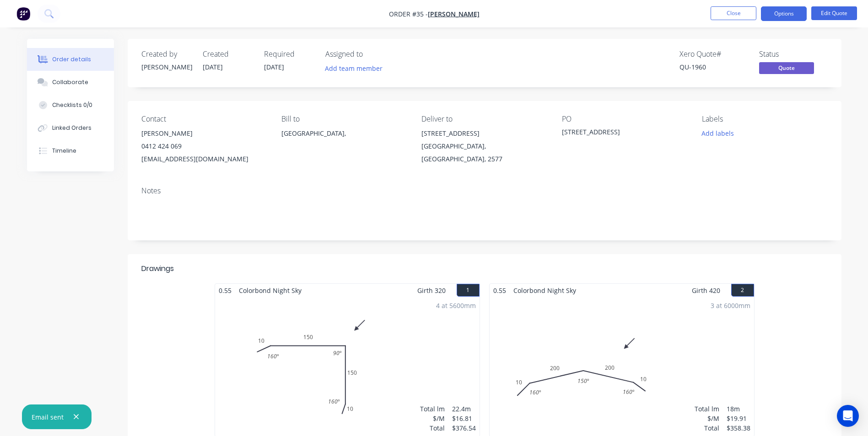  Describe the element at coordinates (71, 60) in the screenshot. I see `button: Order details` at that location.